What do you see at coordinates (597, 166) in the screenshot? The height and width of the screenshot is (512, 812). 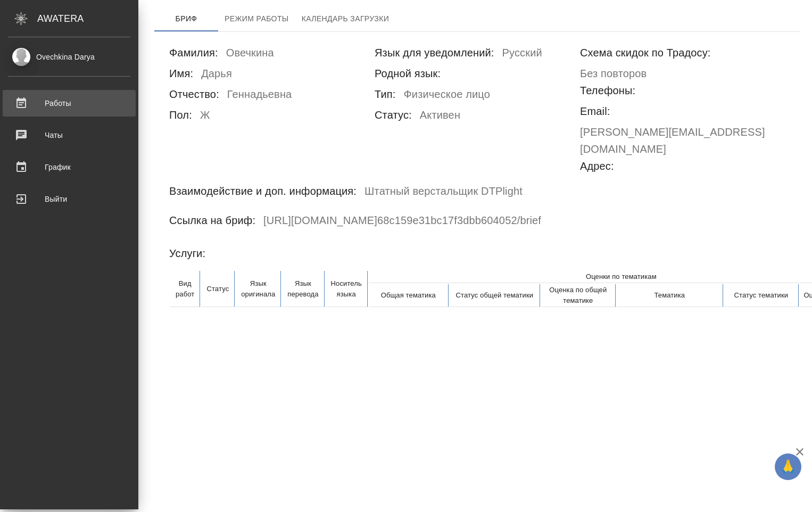 I see `h6: Адрес:` at bounding box center [597, 166].